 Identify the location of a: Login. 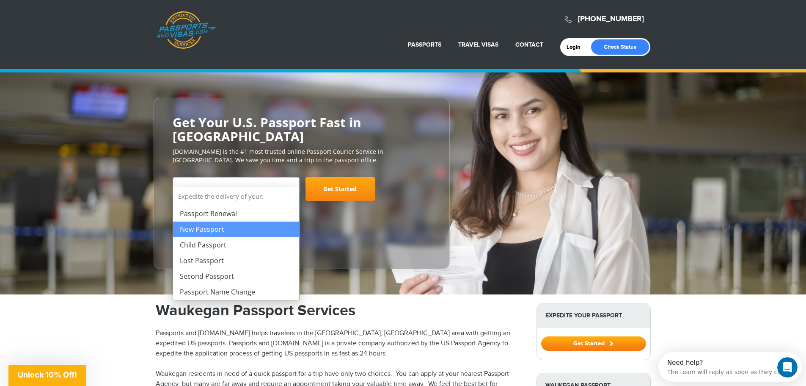
(576, 47).